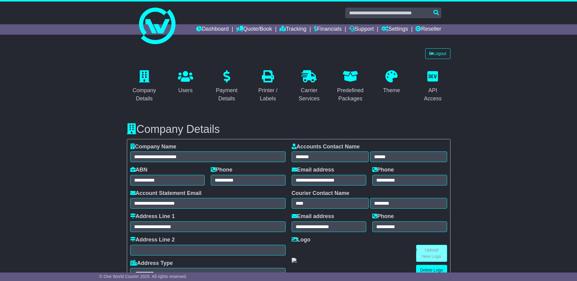  Describe the element at coordinates (391, 82) in the screenshot. I see `a: Theme` at that location.